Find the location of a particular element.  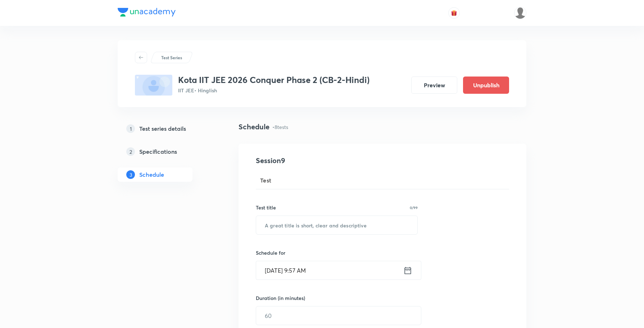

h6: Duration (in minutes) is located at coordinates (280, 298).